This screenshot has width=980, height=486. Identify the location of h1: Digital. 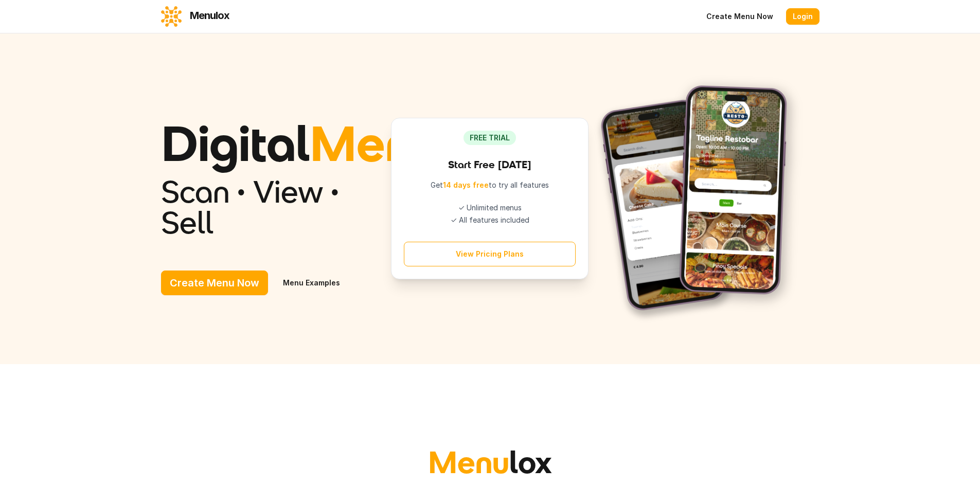
(265, 143).